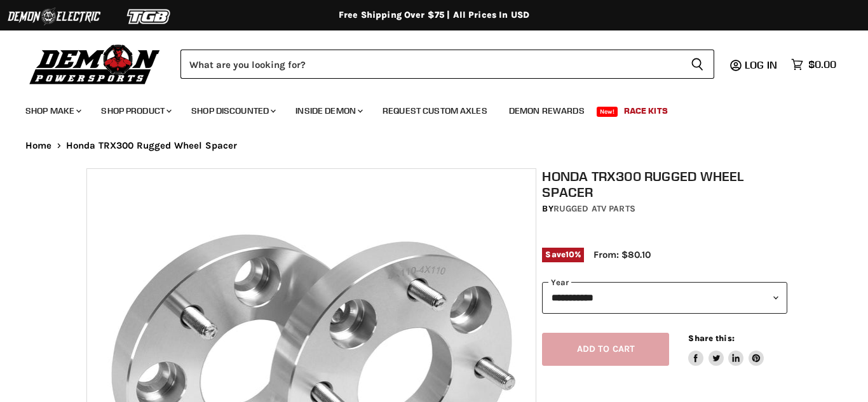 This screenshot has width=868, height=402. I want to click on a: $0.00, so click(813, 65).